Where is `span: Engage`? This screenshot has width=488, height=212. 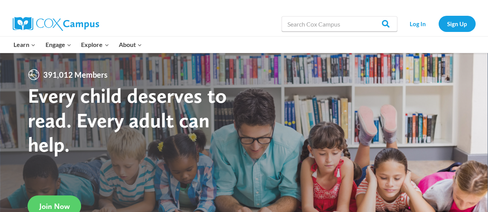 span: Engage is located at coordinates (58, 45).